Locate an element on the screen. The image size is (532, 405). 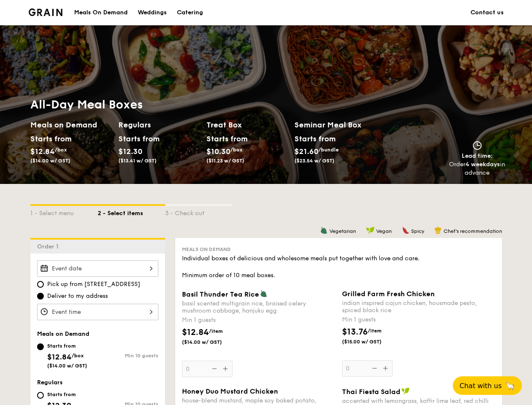
div: Individual boxes of delicious and wholesome meals put together with love and care. Minimum order ... is located at coordinates (338, 267).